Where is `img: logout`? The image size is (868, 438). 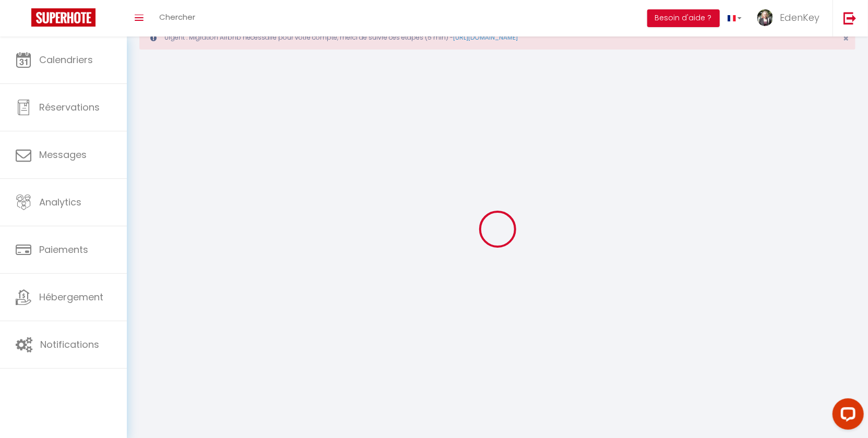 img: logout is located at coordinates (850, 17).